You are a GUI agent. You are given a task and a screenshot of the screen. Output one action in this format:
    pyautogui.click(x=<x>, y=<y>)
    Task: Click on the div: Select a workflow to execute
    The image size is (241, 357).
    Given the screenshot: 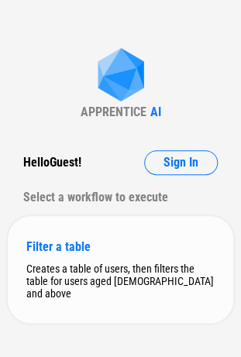 What is the action you would take?
    pyautogui.click(x=120, y=197)
    